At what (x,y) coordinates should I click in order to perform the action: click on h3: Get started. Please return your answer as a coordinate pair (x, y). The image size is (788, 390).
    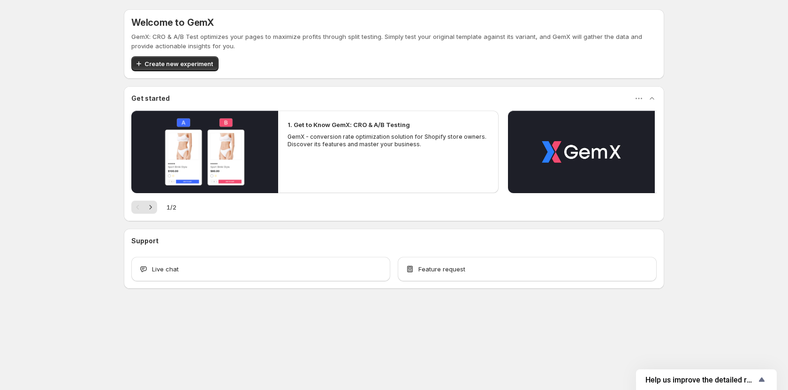
    Looking at the image, I should click on (151, 99).